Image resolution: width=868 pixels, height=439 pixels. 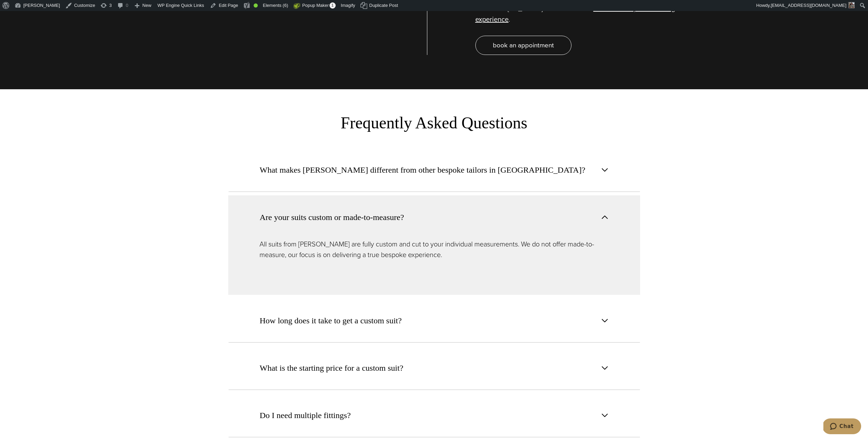 I want to click on div: Good, so click(x=256, y=6).